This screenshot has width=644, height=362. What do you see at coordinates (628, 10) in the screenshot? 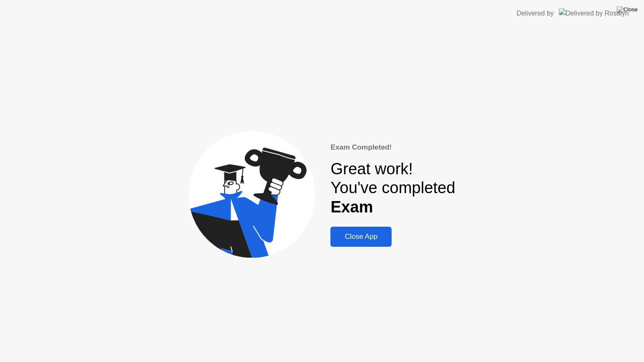
I see `img: Close` at bounding box center [628, 10].